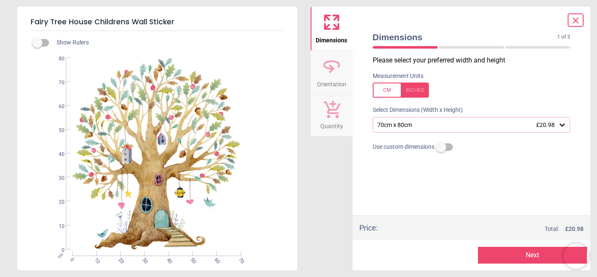 The image size is (597, 277). I want to click on label: Select Dimensions (Width x Height), so click(414, 110).